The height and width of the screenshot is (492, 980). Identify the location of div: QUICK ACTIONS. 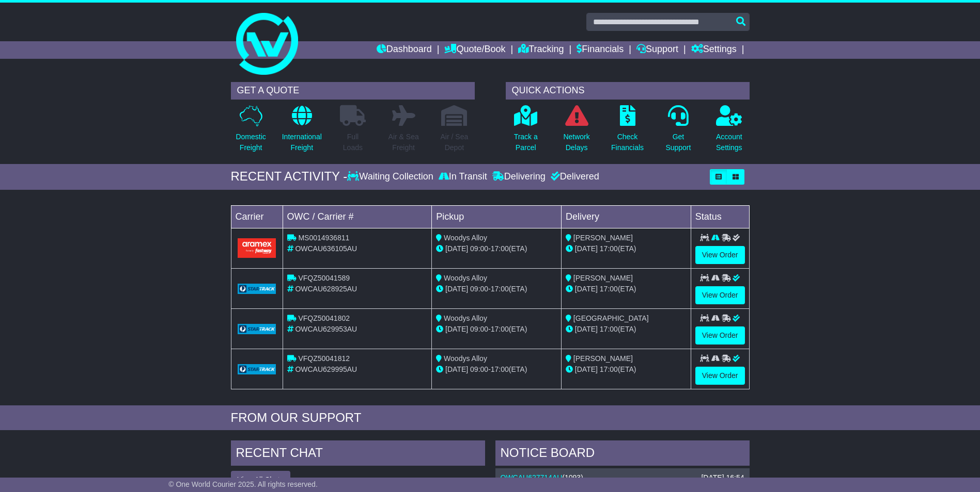
(627, 91).